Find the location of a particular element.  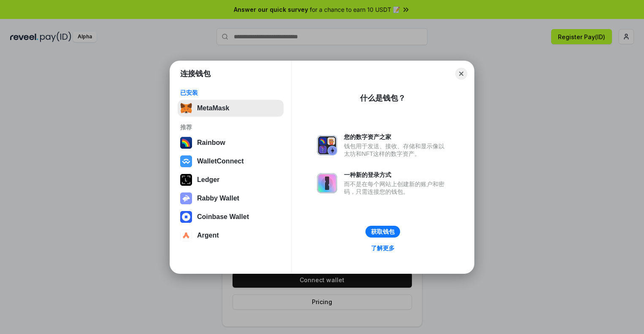

div: Rainbow is located at coordinates (211, 143).